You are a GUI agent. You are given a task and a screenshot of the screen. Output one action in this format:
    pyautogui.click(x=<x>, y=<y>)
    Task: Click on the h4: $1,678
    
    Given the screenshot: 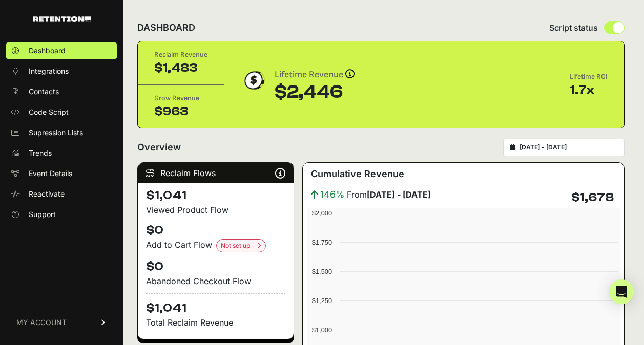 What is the action you would take?
    pyautogui.click(x=592, y=198)
    